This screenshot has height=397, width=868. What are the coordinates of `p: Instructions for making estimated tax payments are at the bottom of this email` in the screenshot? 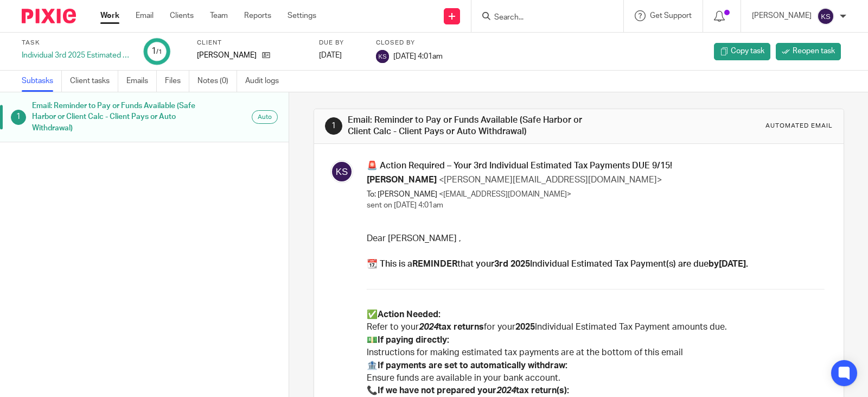 It's located at (596, 352).